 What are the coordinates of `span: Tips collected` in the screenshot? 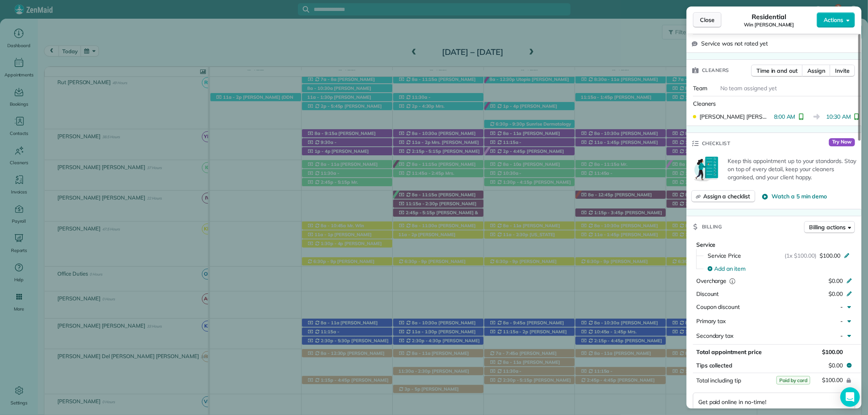 It's located at (714, 366).